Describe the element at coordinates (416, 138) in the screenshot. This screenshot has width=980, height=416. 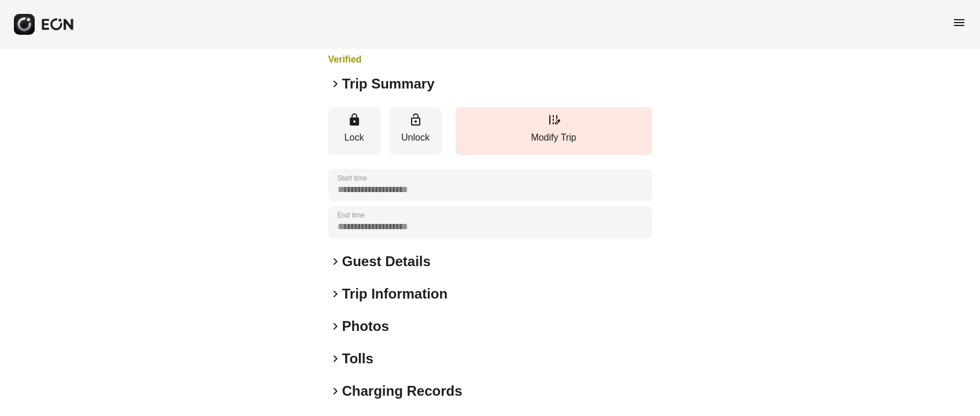
I see `p: Unlock` at that location.